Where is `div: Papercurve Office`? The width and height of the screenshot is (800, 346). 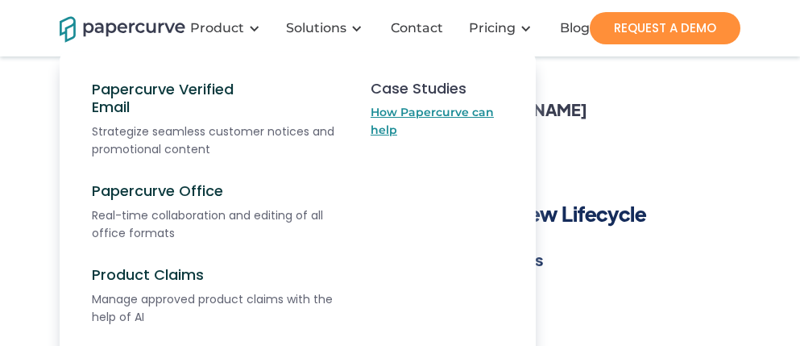 div: Papercurve Office is located at coordinates (157, 191).